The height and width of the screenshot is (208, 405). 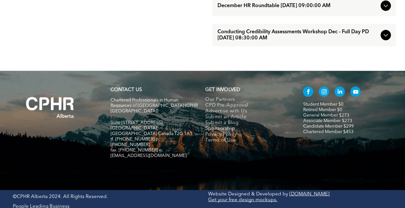 I want to click on a: Advertise with Us, so click(x=248, y=111).